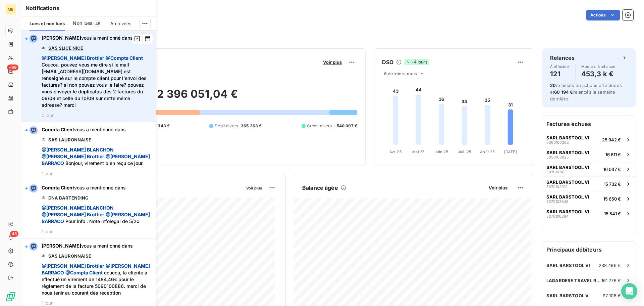 This screenshot has height=306, width=644. I want to click on span: 6 derniers mois, so click(401, 74).